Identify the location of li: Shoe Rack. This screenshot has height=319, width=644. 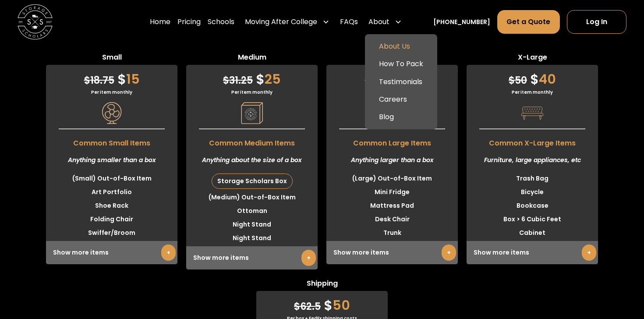
(112, 206).